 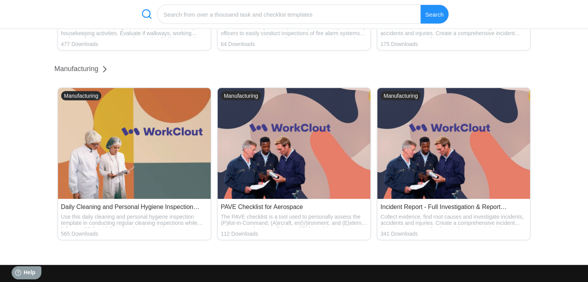 What do you see at coordinates (294, 221) in the screenshot?
I see `div: The PAVE checklist is a tool used to personally assess the (P)ilot-in-Command, (A)ircraft, en(V)i...` at bounding box center [294, 221].